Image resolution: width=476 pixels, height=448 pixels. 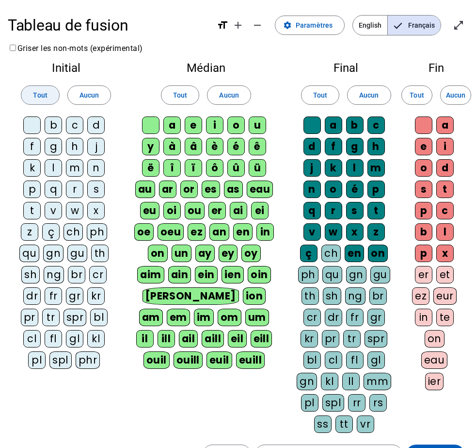 I want to click on div: rr, so click(x=357, y=403).